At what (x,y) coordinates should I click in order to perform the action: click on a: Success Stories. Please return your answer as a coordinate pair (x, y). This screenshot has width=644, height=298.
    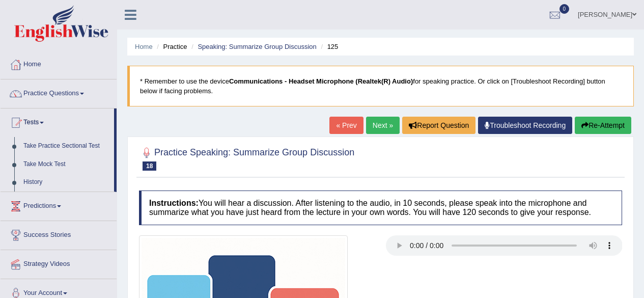
    Looking at the image, I should click on (59, 234).